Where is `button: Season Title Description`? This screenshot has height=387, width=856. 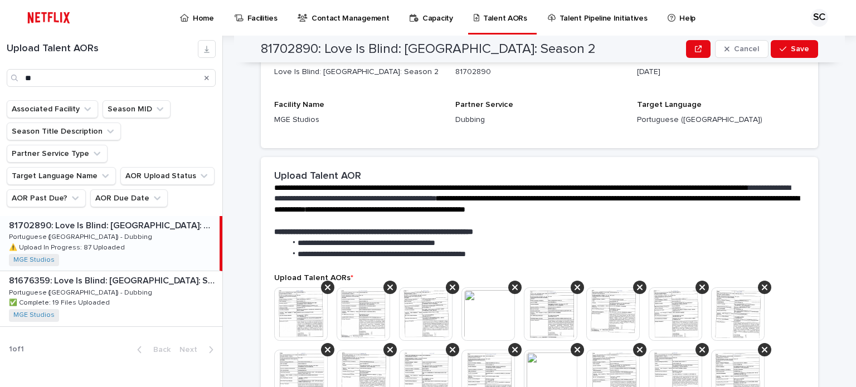
button: Season Title Description is located at coordinates (63, 131).